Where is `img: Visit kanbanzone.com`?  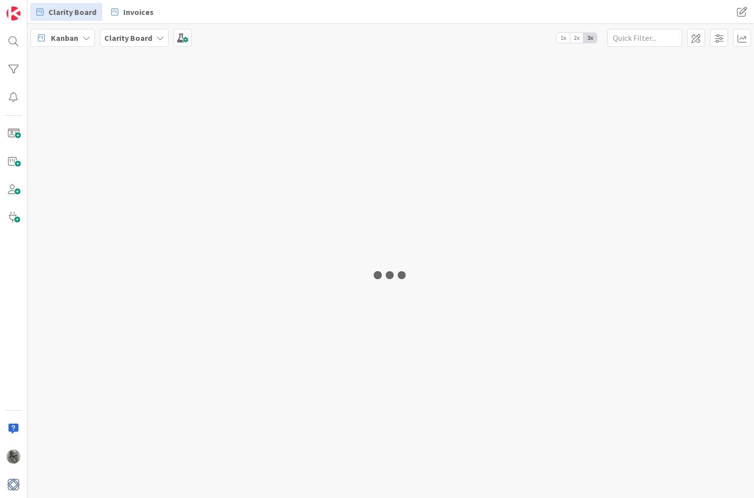
img: Visit kanbanzone.com is located at coordinates (13, 13).